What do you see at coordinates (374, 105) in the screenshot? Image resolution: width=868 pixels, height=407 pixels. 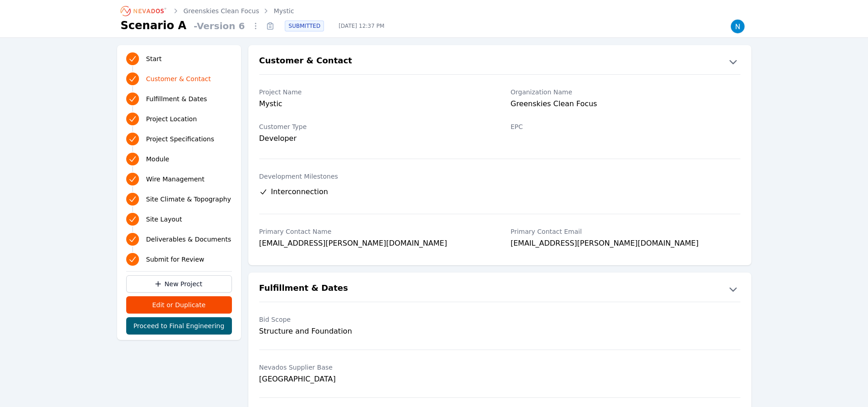 I see `div: Mystic` at bounding box center [374, 105].